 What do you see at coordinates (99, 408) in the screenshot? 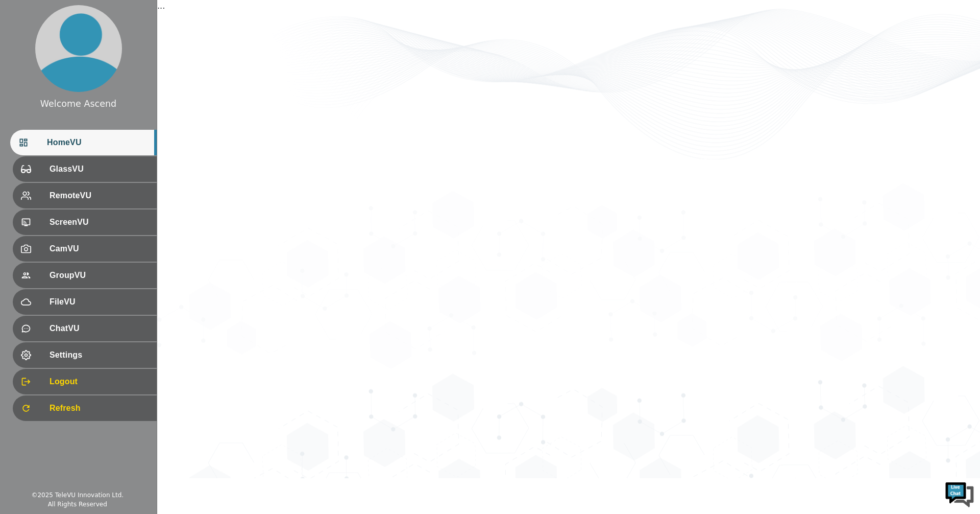
I see `span: Refresh` at bounding box center [99, 408].